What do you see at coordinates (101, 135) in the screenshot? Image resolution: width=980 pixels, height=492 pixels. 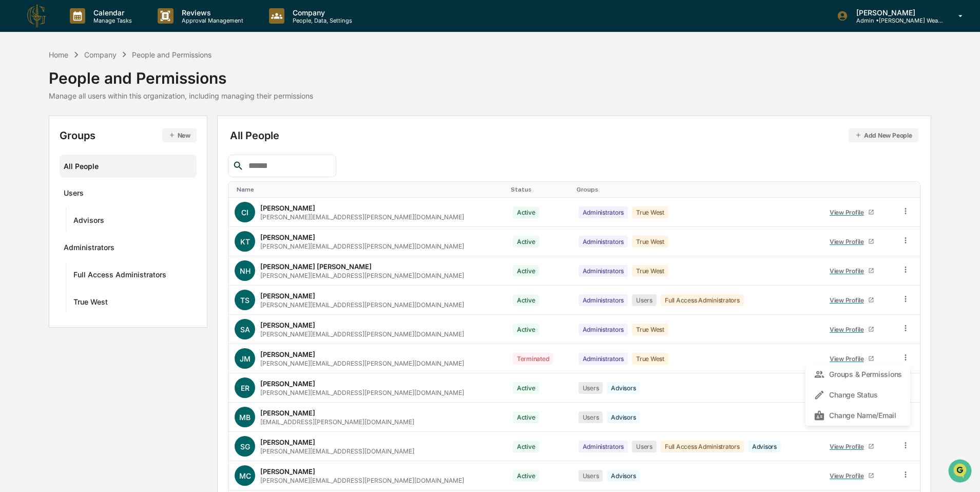 I see `a: 🗄️Attestations` at bounding box center [101, 135].